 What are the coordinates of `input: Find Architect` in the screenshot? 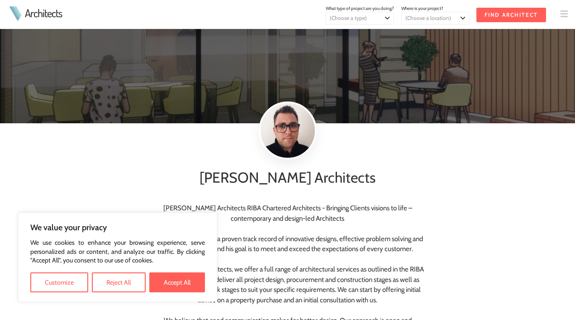 It's located at (511, 15).